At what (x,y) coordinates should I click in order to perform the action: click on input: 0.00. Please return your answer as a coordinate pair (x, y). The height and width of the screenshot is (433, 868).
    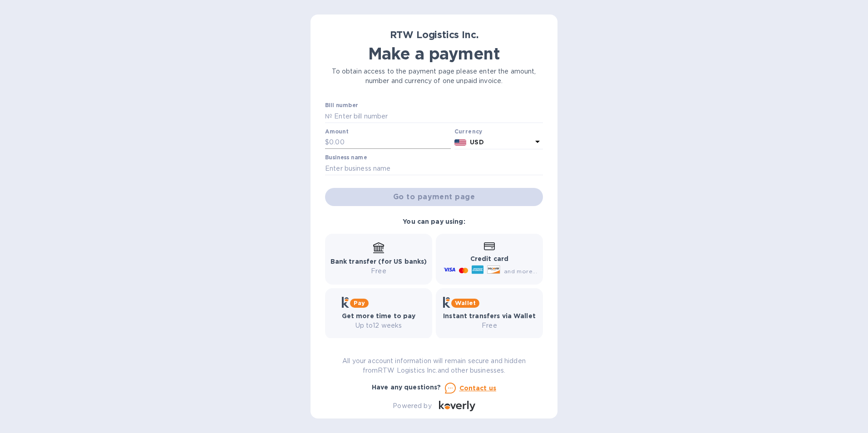
    Looking at the image, I should click on (390, 143).